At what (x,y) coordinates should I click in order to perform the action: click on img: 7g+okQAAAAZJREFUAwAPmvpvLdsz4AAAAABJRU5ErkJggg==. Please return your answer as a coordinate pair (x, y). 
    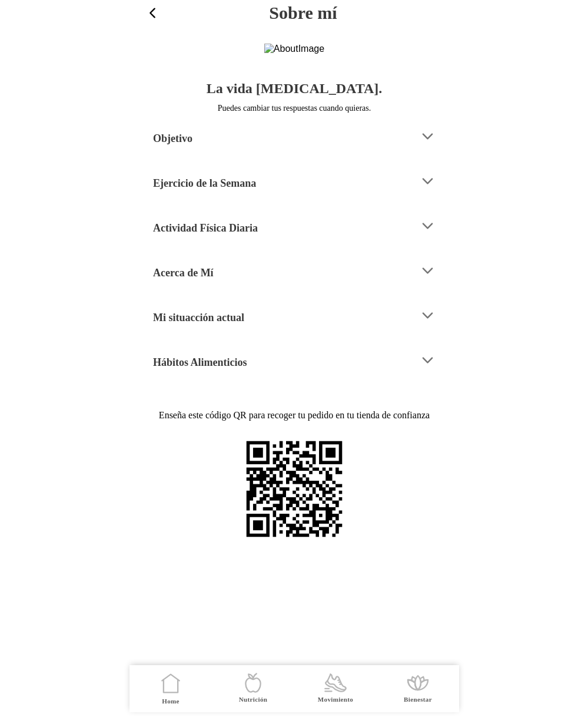
    Looking at the image, I should click on (294, 489).